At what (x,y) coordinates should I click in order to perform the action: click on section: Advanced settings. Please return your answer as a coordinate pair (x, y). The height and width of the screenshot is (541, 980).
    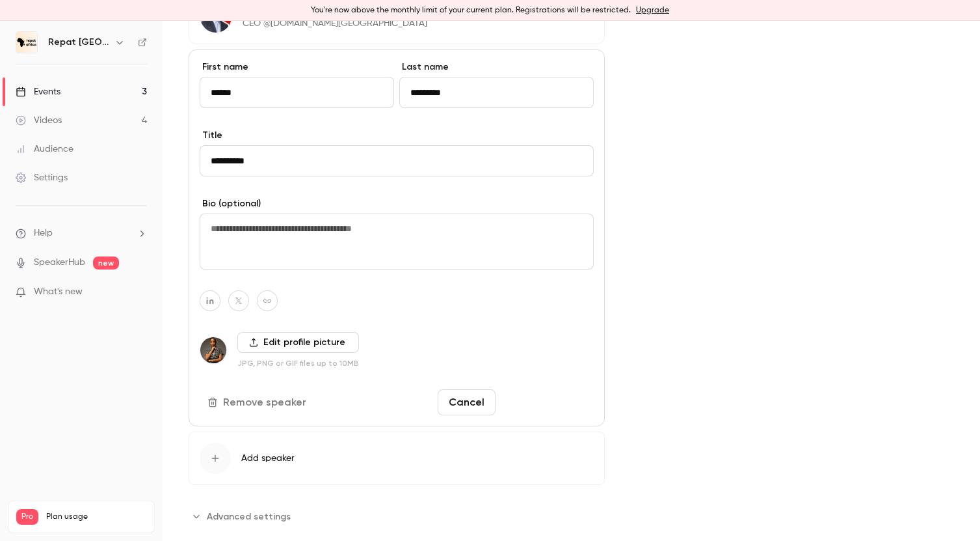
    Looking at the image, I should click on (397, 516).